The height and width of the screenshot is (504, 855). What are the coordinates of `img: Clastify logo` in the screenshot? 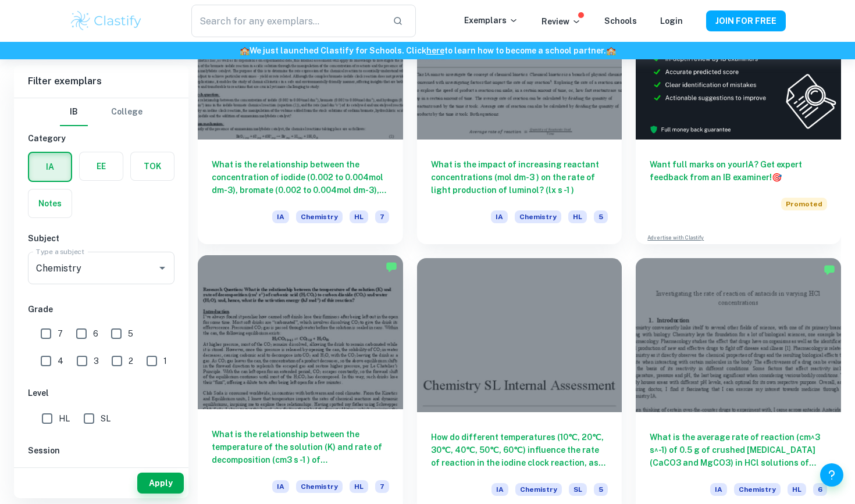 It's located at (106, 21).